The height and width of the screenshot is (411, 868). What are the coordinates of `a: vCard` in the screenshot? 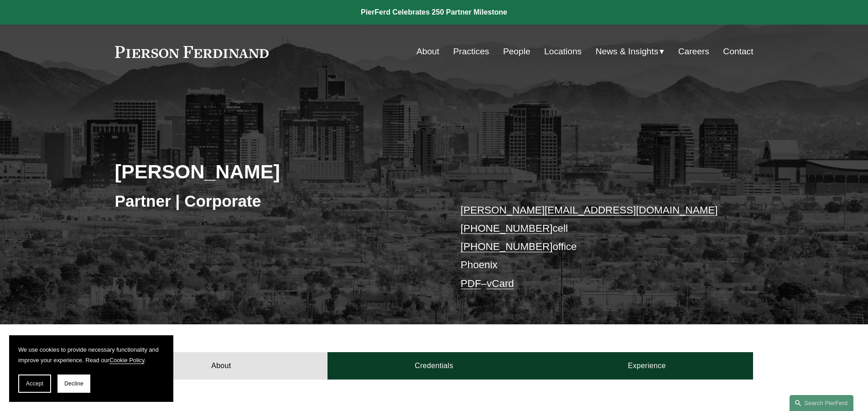 It's located at (500, 284).